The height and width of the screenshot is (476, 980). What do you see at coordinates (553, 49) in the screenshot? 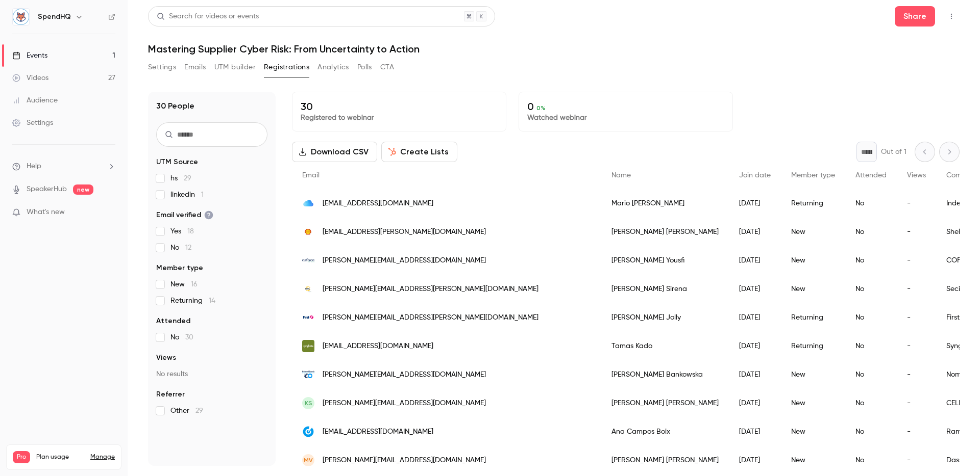
I see `h1: Mastering Supplier Cyber Risk: From Uncertainty to Action` at bounding box center [553, 49].